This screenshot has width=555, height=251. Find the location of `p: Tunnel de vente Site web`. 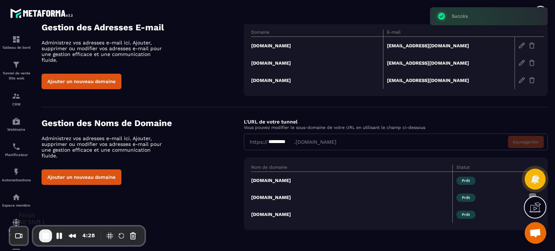

p: Tunnel de vente Site web is located at coordinates (16, 76).